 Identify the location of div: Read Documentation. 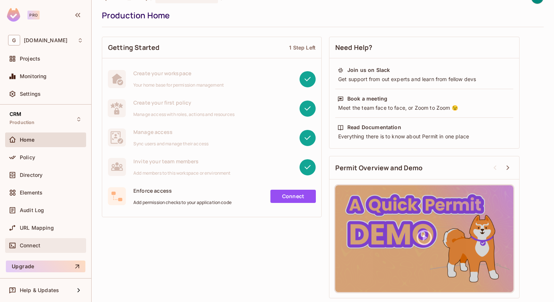
(374, 127).